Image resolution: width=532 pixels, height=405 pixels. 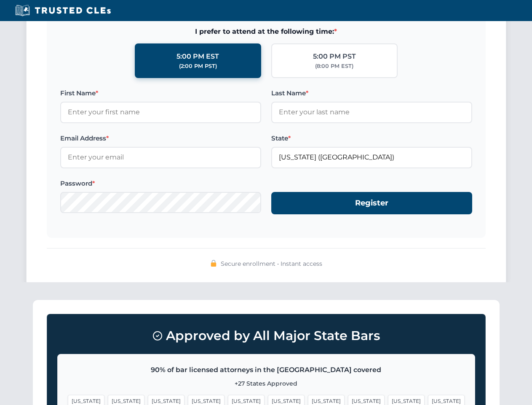 What do you see at coordinates (372, 157) in the screenshot?
I see `input: Florida (FL)` at bounding box center [372, 157].